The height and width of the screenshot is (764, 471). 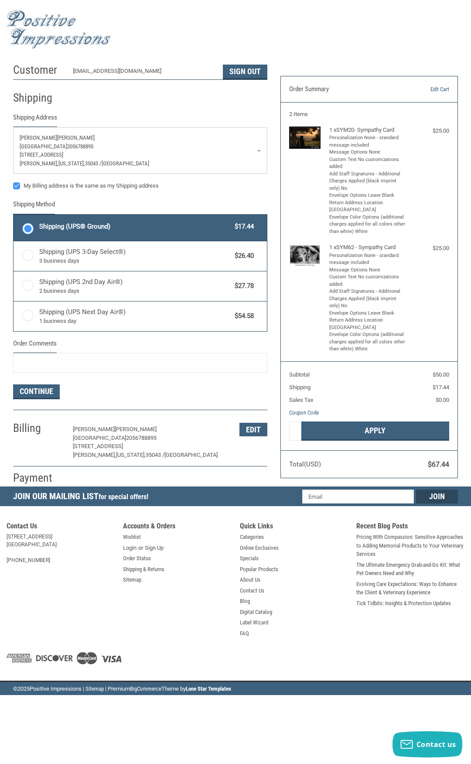 What do you see at coordinates (59, 29) in the screenshot?
I see `img: Positive Impressions` at bounding box center [59, 29].